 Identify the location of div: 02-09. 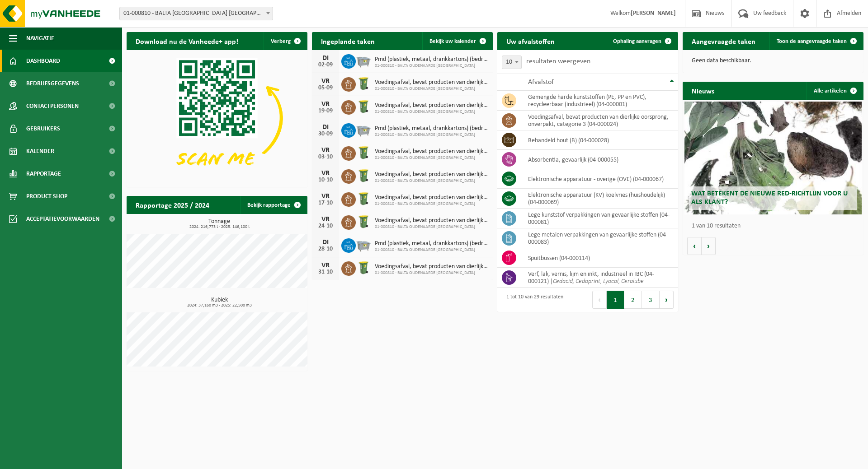
(326, 65).